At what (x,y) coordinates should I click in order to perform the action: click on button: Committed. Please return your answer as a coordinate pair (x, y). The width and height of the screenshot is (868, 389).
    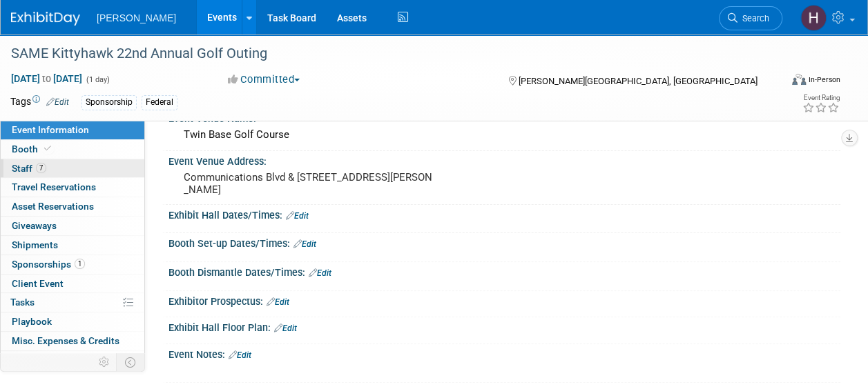
    Looking at the image, I should click on (264, 80).